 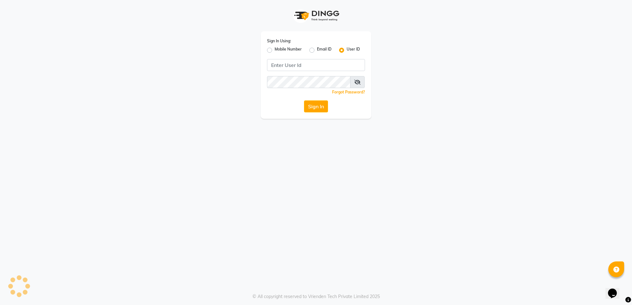 I want to click on label: User ID, so click(x=353, y=50).